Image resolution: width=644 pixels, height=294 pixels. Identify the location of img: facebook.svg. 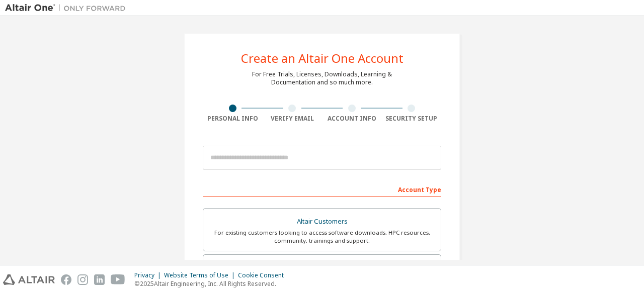
(66, 280).